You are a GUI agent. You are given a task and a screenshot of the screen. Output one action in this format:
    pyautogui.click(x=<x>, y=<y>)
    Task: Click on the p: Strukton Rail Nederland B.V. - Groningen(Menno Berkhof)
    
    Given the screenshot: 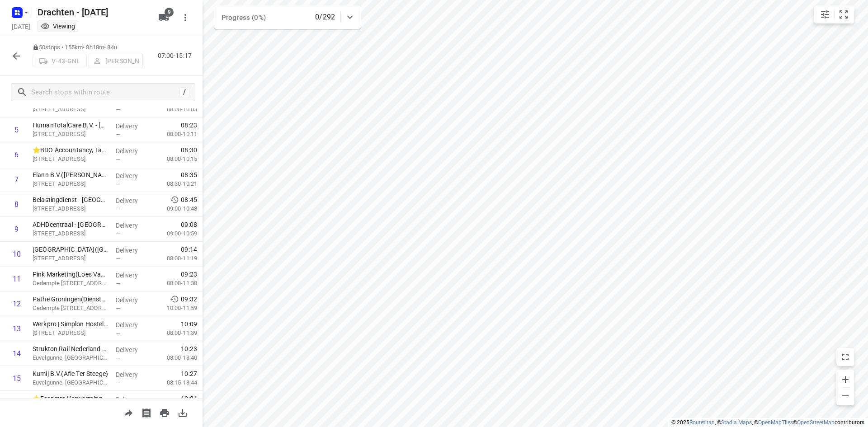 What is the action you would take?
    pyautogui.click(x=71, y=349)
    